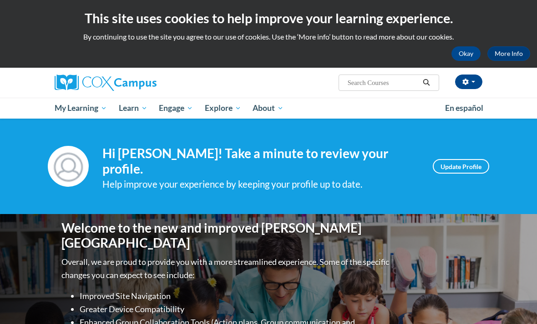 The width and height of the screenshot is (537, 324). I want to click on span: En español, so click(464, 108).